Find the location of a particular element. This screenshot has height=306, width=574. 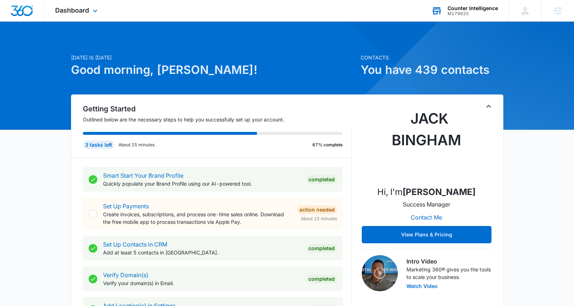

img: Intro Video is located at coordinates (380, 273).